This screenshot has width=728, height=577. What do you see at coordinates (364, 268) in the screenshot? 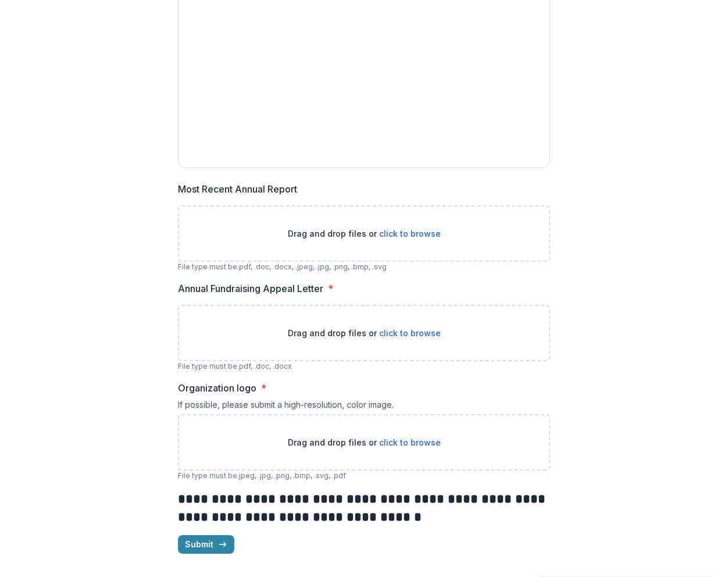
I see `p: File type must be .pdf, .doc, .docx, .jpeg, .jpg, .png, .bmp, .svg` at bounding box center [364, 268].